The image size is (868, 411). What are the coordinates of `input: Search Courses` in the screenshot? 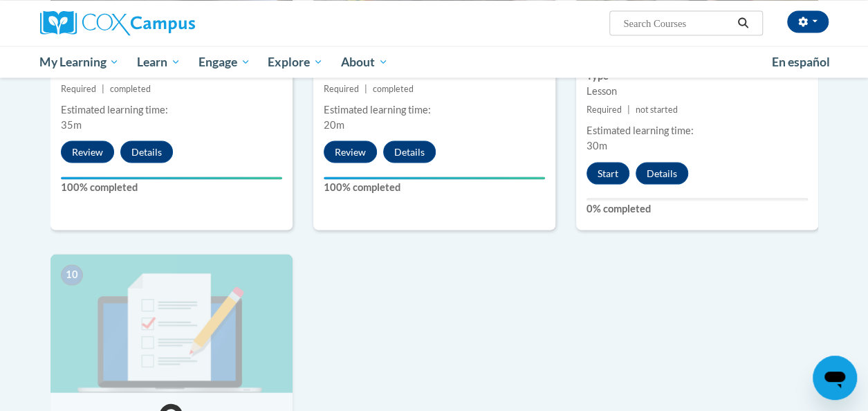 It's located at (677, 23).